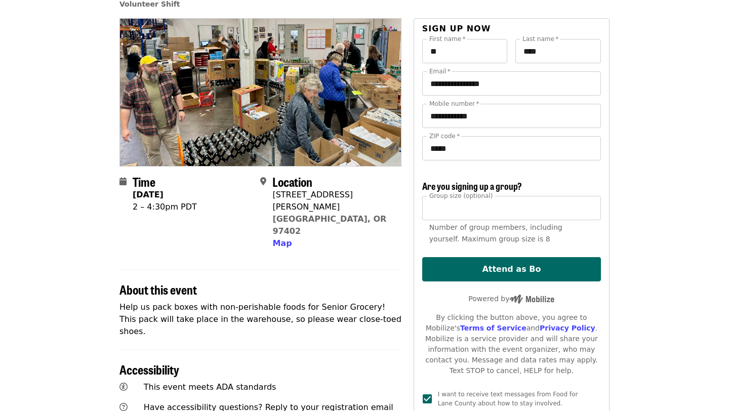  Describe the element at coordinates (511, 208) in the screenshot. I see `input: [object Object]` at that location.